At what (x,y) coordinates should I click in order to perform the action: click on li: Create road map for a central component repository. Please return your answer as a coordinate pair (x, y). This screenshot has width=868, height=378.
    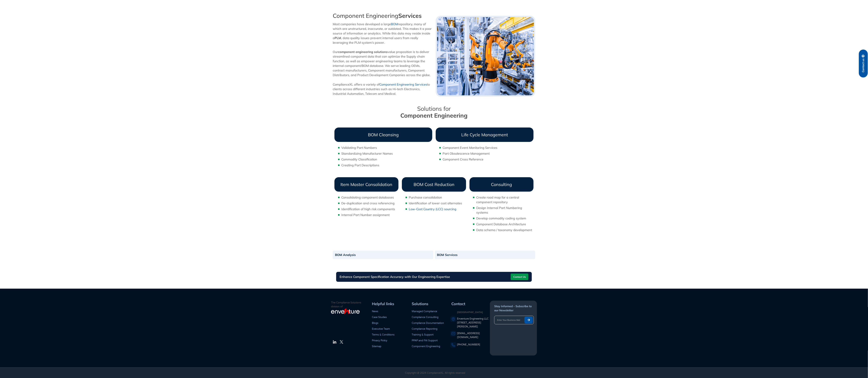
    Looking at the image, I should click on (505, 200).